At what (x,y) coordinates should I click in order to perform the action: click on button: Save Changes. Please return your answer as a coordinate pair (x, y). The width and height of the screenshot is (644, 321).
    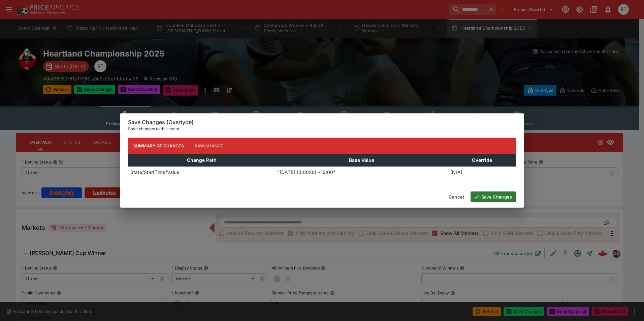
    Looking at the image, I should click on (493, 197).